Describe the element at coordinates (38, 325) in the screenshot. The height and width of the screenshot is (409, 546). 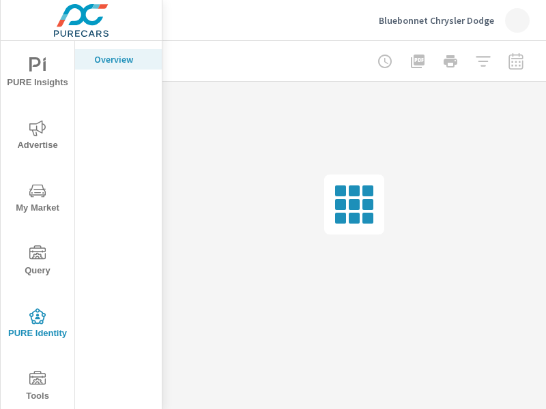
I see `span: PURE Identity` at that location.